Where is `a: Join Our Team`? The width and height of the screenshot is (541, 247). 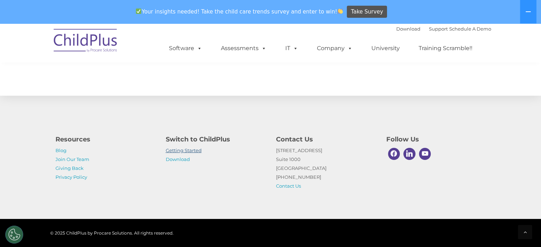 a: Join Our Team is located at coordinates (72, 159).